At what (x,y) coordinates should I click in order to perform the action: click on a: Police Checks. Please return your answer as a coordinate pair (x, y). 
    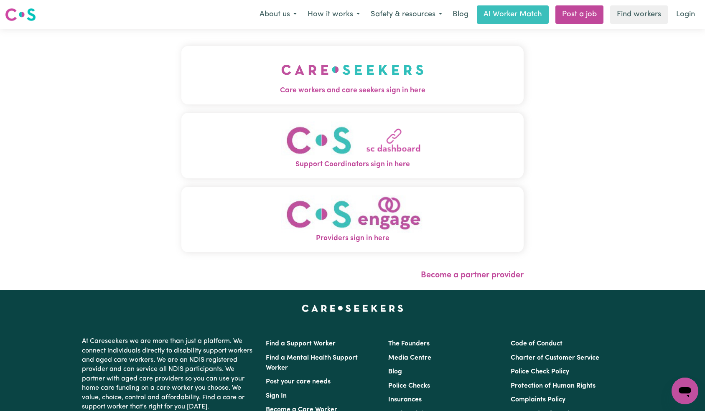
    Looking at the image, I should click on (409, 386).